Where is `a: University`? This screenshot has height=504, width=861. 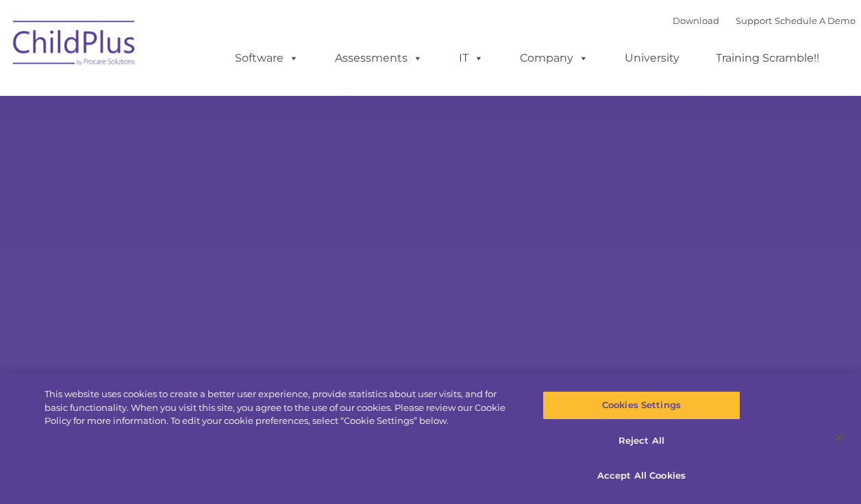 a: University is located at coordinates (652, 58).